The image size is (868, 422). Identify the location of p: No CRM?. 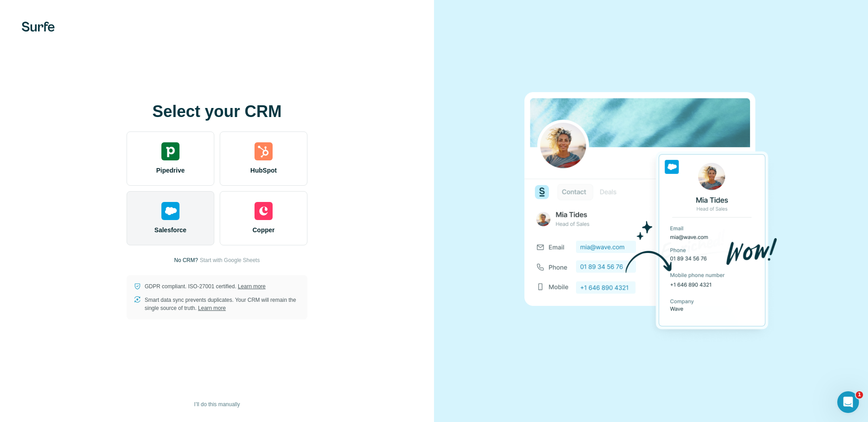
(185, 260).